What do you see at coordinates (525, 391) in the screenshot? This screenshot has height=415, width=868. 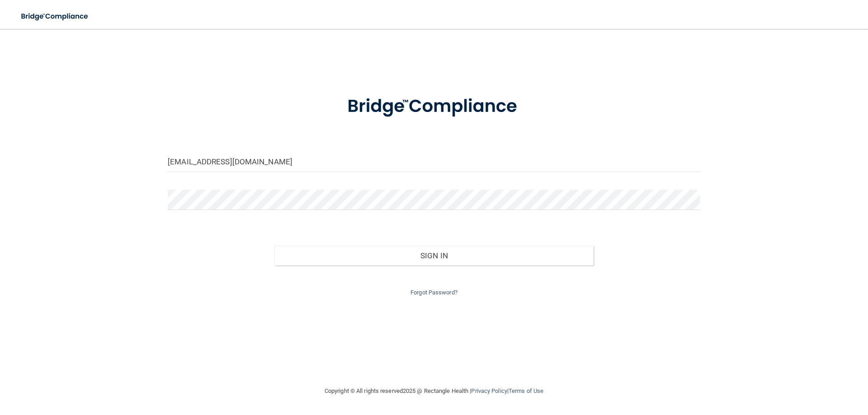 I see `a: Terms of Use` at bounding box center [525, 391].